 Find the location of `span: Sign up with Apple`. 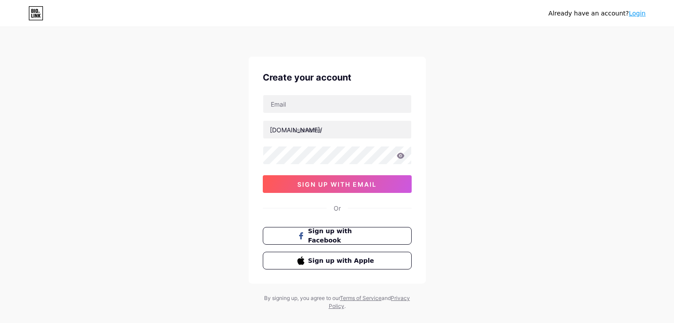

span: Sign up with Apple is located at coordinates (342, 261).